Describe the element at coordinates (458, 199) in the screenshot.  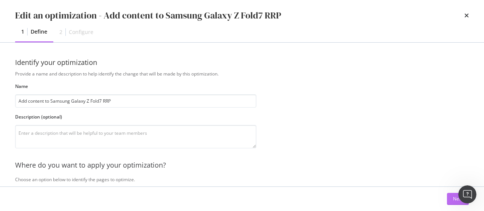
I see `button: Next` at that location.